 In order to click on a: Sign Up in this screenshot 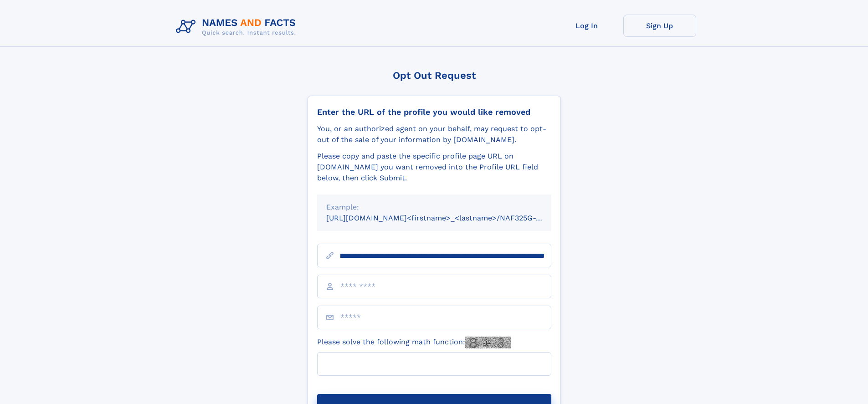, I will do `click(660, 26)`.